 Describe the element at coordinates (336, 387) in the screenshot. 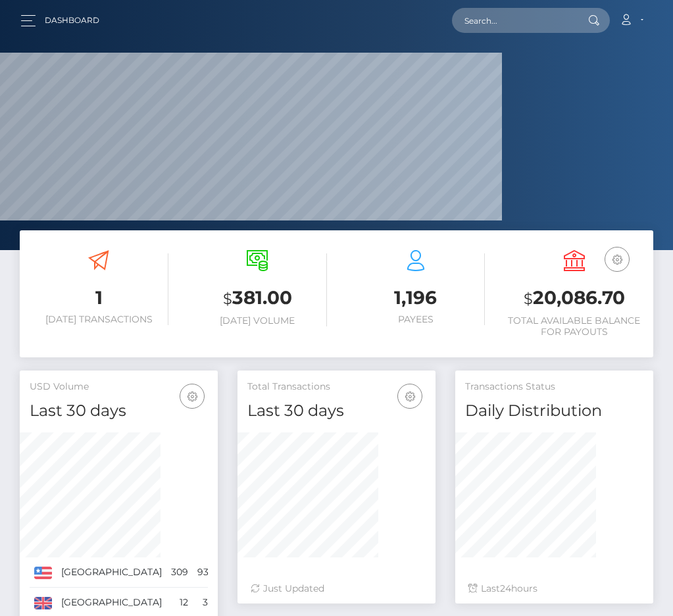

I see `h5: Total Transactions` at that location.